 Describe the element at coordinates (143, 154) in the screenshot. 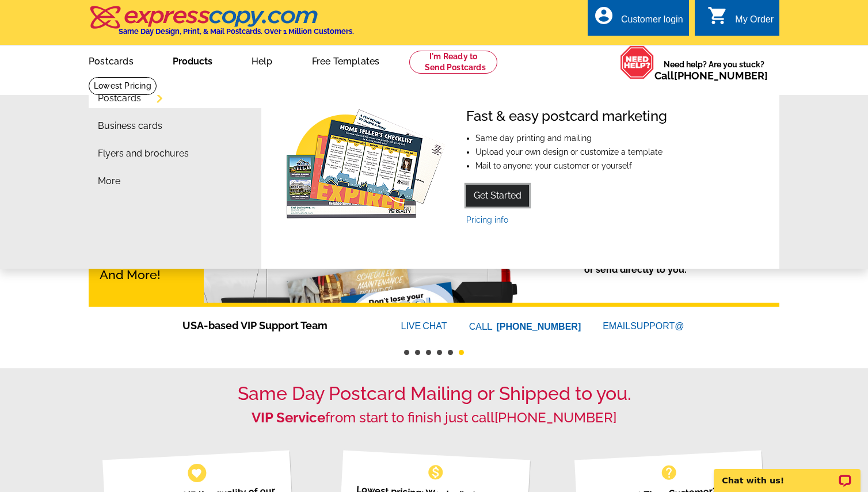

I see `a: Flyers and brochures` at that location.